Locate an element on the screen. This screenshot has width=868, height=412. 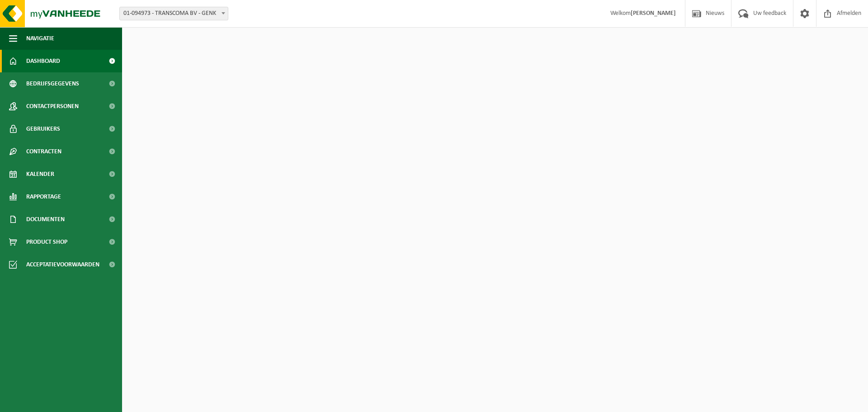
span: Rapportage is located at coordinates (43, 197).